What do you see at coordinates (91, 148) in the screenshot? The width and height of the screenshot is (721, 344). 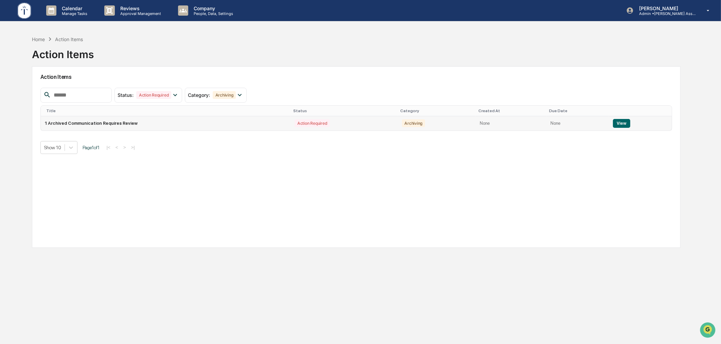 I see `span: Page 1 of 1` at bounding box center [91, 148].